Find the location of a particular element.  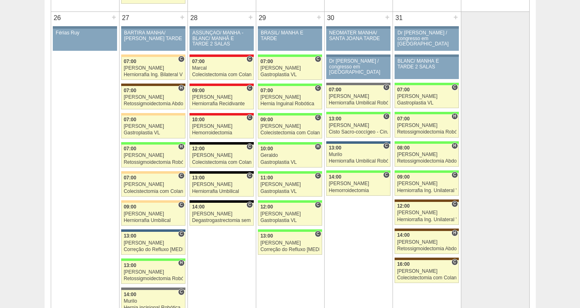

div: Key: Bartira is located at coordinates (153, 56).